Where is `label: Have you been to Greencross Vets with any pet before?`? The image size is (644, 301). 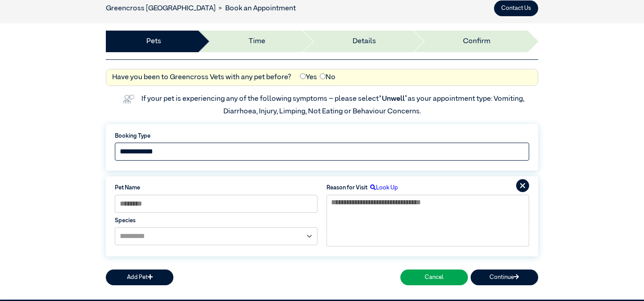
label: Have you been to Greencross Vets with any pet before? is located at coordinates (202, 78).